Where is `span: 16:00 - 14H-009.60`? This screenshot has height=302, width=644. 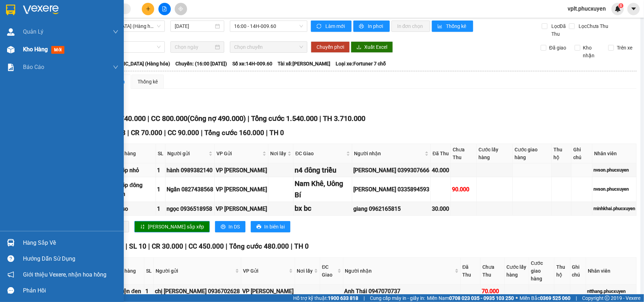
span: 16:00 - 14H-009.60 is located at coordinates (269, 26).